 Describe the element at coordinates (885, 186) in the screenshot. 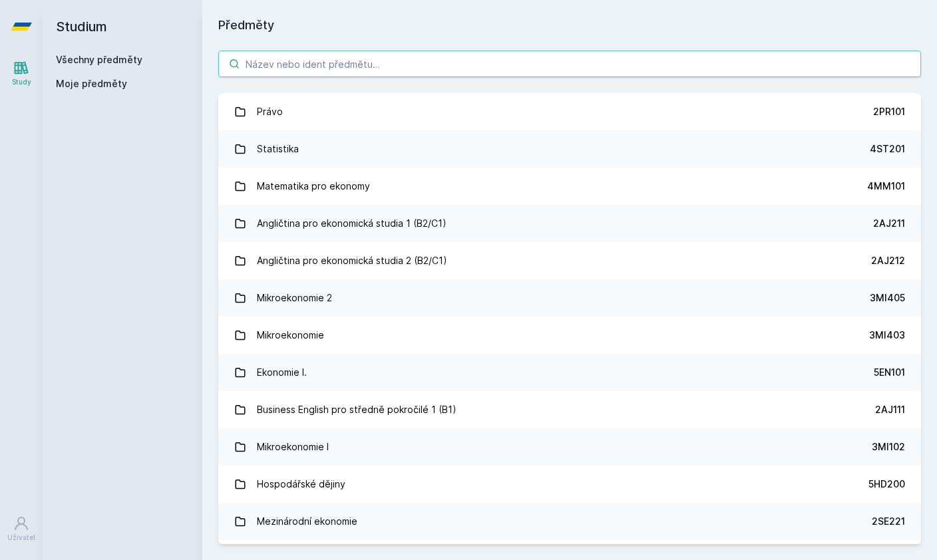

I see `div: 4MM101` at that location.